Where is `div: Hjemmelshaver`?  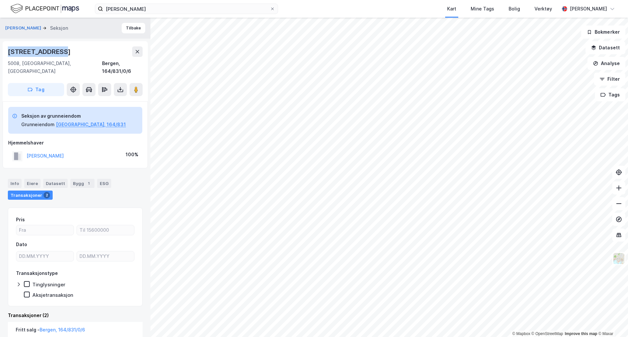
div: Hjemmelshaver is located at coordinates (75, 143).